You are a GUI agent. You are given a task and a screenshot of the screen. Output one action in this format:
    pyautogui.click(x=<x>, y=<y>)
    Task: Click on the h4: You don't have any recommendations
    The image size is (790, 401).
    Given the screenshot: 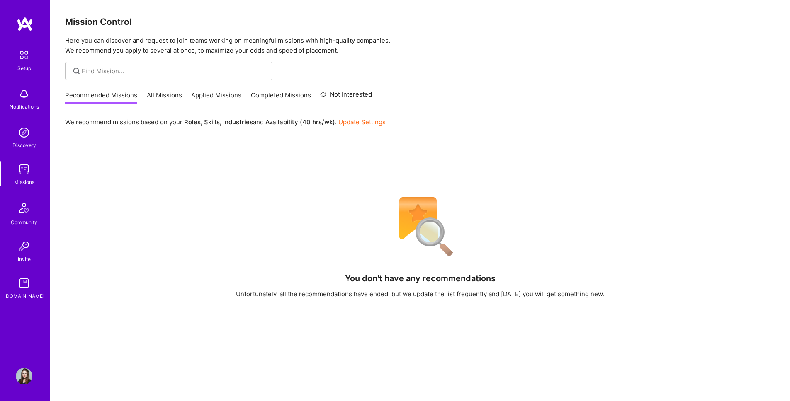 What is the action you would take?
    pyautogui.click(x=420, y=279)
    